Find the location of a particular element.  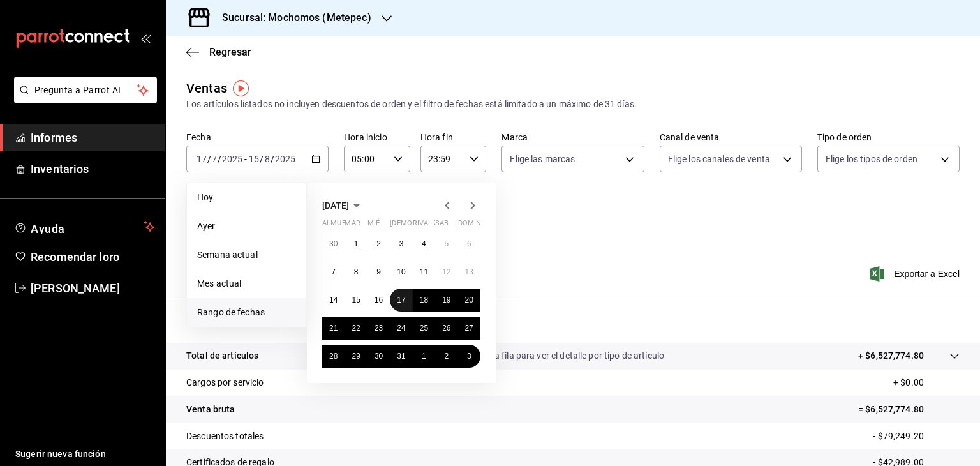

font: Regresar is located at coordinates (230, 52).